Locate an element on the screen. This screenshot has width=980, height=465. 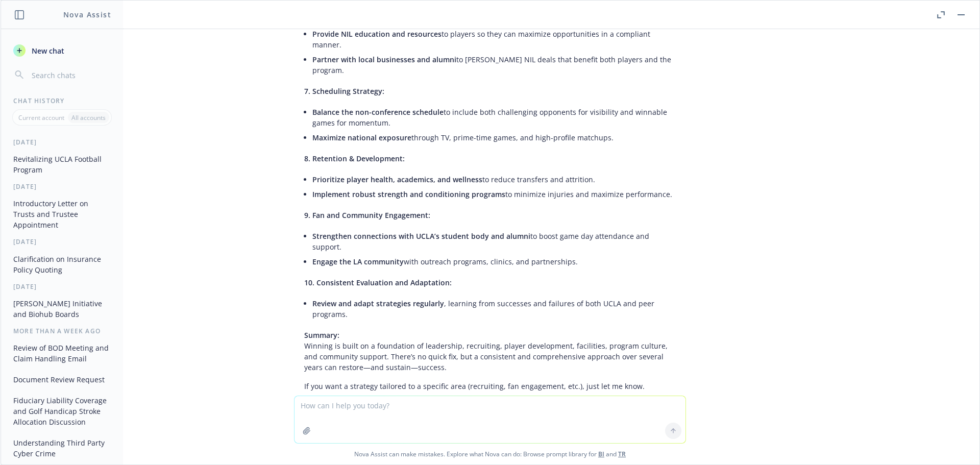
li: through TV, prime-time games, and high-profile matchups. is located at coordinates (494, 137).